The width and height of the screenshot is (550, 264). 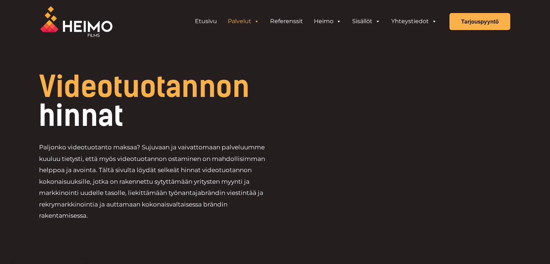 I want to click on a: Etusivu, so click(x=206, y=21).